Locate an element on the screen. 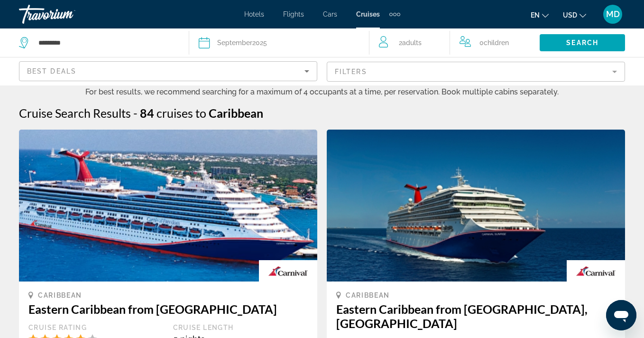 The height and width of the screenshot is (338, 644). span: Hotels is located at coordinates (254, 14).